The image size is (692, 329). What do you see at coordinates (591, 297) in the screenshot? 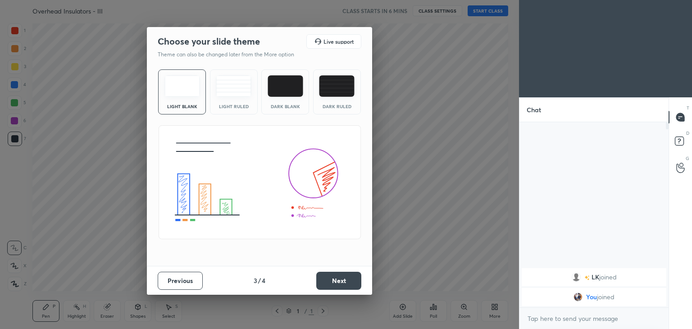
I see `span: You` at bounding box center [591, 297].